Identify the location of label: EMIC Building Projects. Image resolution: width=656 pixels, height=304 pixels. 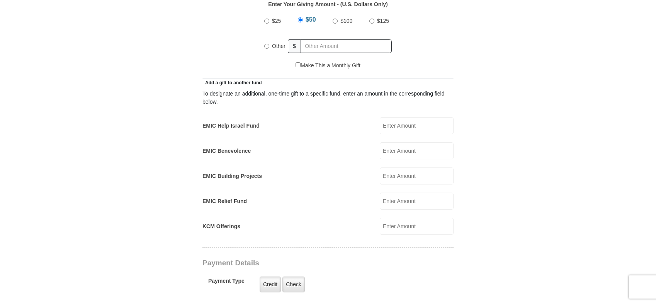
(232, 176).